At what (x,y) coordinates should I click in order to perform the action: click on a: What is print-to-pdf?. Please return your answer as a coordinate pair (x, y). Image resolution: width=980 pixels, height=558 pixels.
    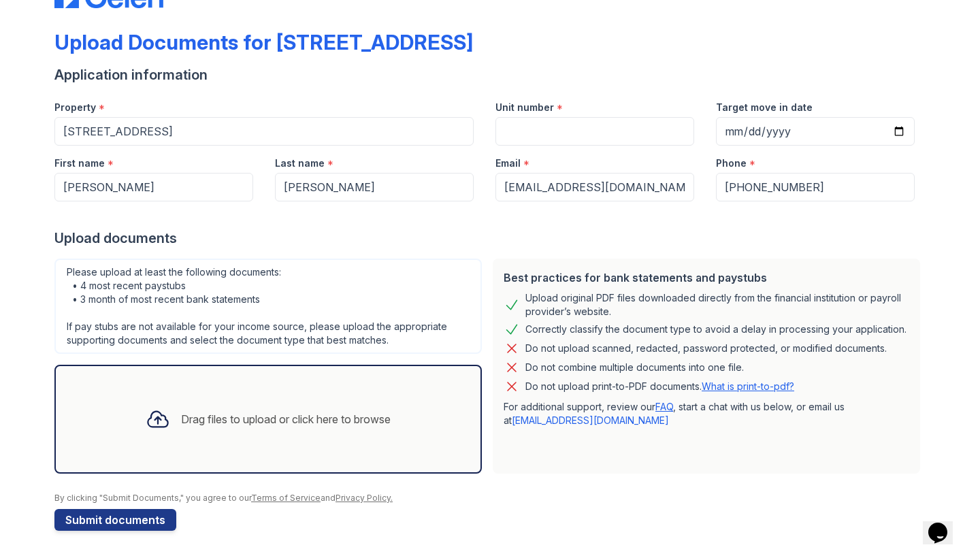
    Looking at the image, I should click on (748, 386).